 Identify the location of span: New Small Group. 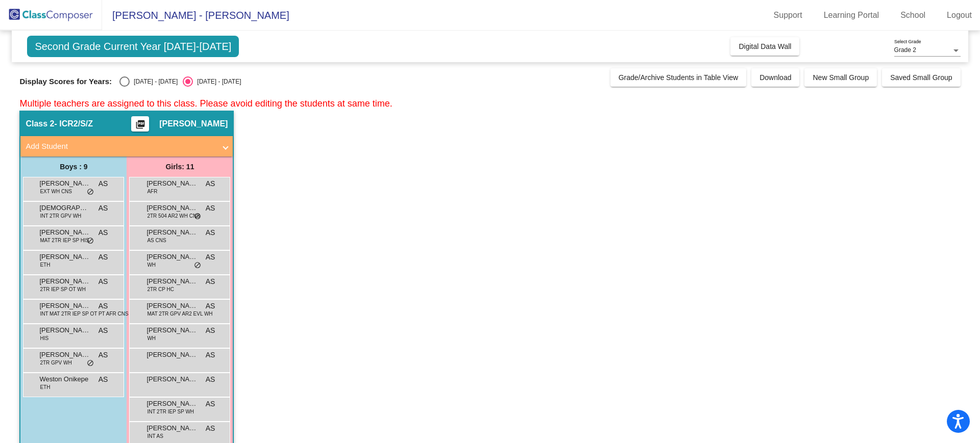
(841, 78).